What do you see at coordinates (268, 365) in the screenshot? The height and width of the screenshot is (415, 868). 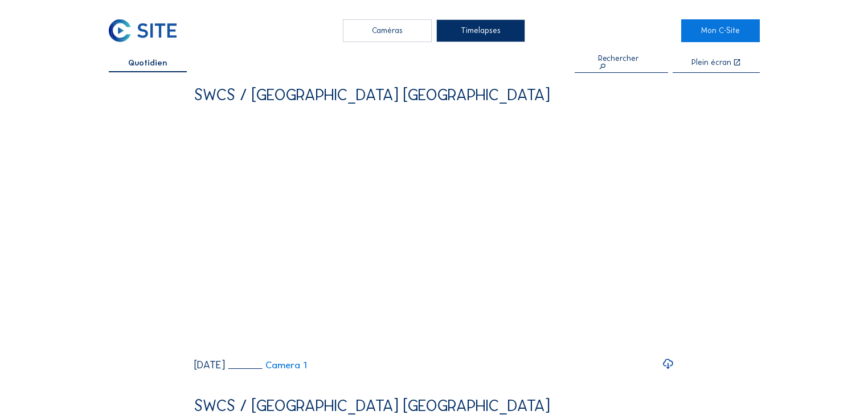 I see `a: Camera 1` at bounding box center [268, 365].